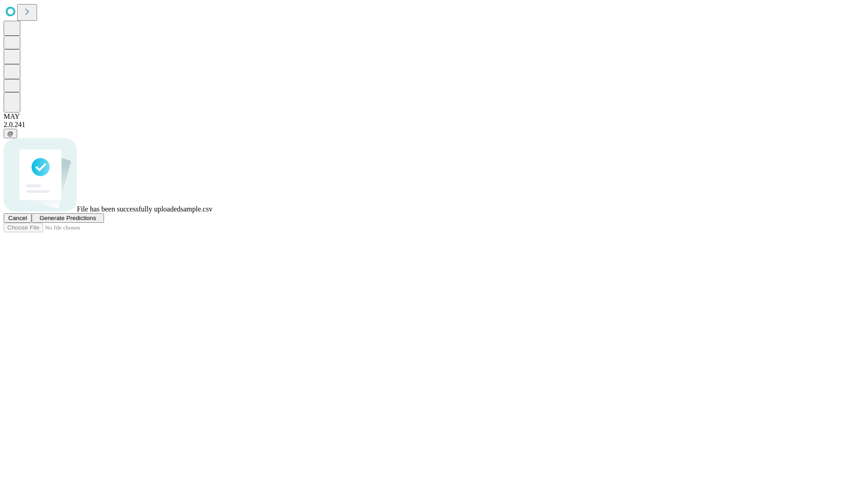 This screenshot has width=868, height=488. Describe the element at coordinates (128, 209) in the screenshot. I see `span: File has been successfully uploaded` at that location.